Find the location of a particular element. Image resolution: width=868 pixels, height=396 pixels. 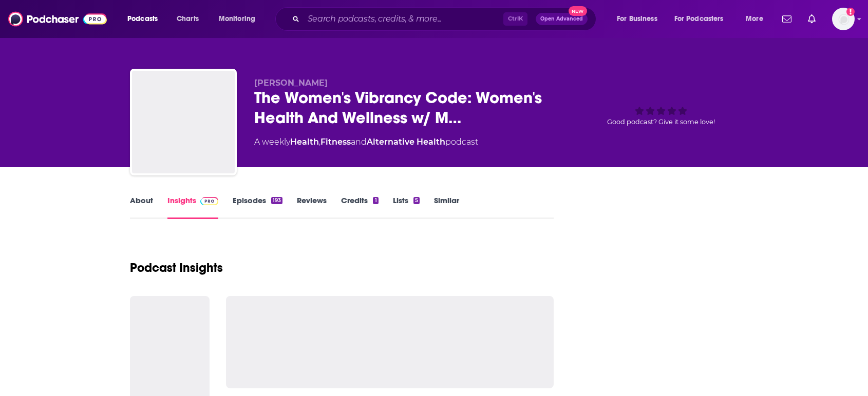

span: Podcasts is located at coordinates (142, 19).